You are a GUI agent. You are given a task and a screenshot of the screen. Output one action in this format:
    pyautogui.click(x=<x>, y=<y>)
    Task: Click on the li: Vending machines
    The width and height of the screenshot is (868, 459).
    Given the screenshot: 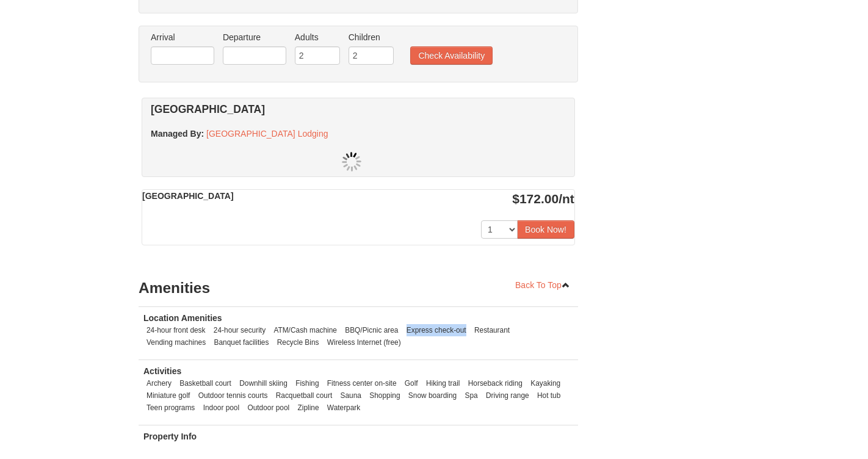 What is the action you would take?
    pyautogui.click(x=176, y=342)
    